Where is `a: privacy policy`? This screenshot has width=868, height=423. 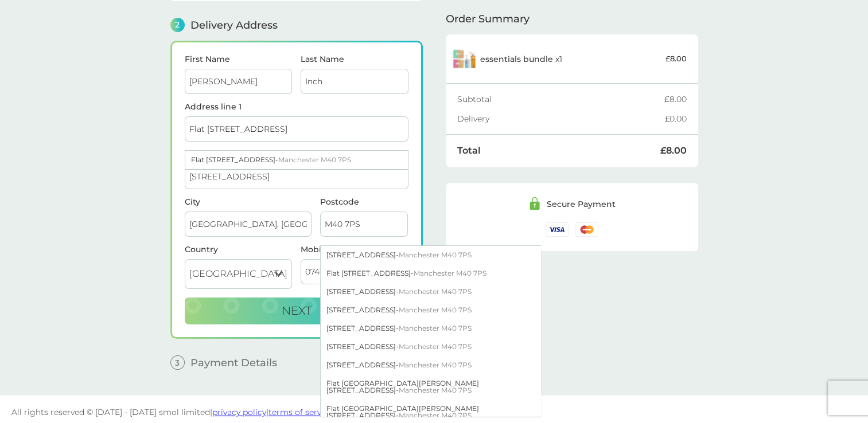
a: privacy policy is located at coordinates (239, 412).